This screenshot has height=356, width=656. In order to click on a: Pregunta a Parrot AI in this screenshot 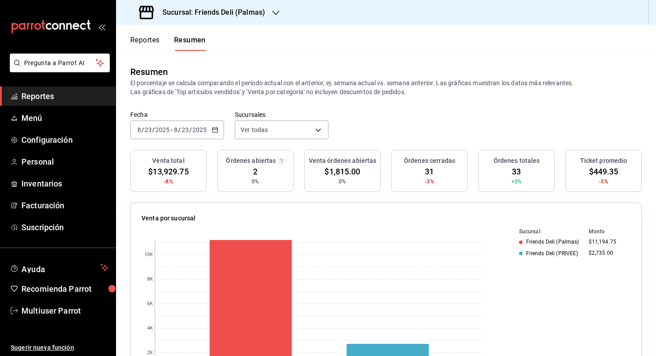, I will do `click(58, 69)`.